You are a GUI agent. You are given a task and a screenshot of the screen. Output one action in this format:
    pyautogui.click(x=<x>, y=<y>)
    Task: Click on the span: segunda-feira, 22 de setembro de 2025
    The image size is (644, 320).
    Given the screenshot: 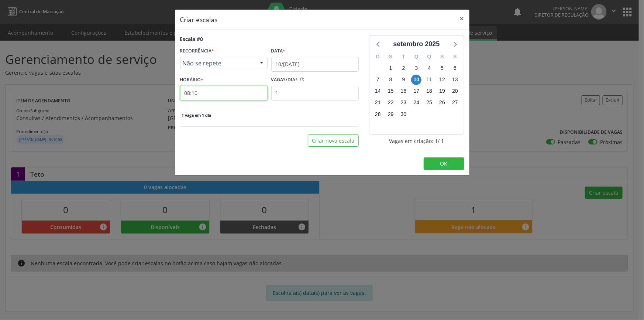 What is the action you would take?
    pyautogui.click(x=391, y=103)
    